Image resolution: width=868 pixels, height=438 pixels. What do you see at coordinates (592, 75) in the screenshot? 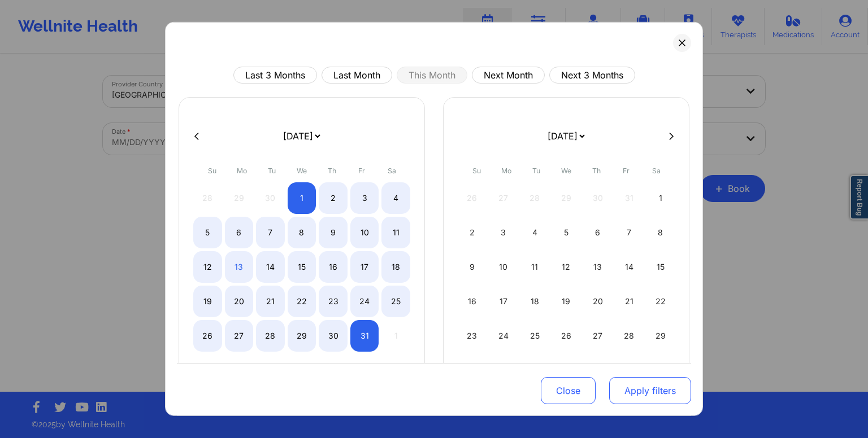
I see `button: Next 3 Months` at bounding box center [592, 75].